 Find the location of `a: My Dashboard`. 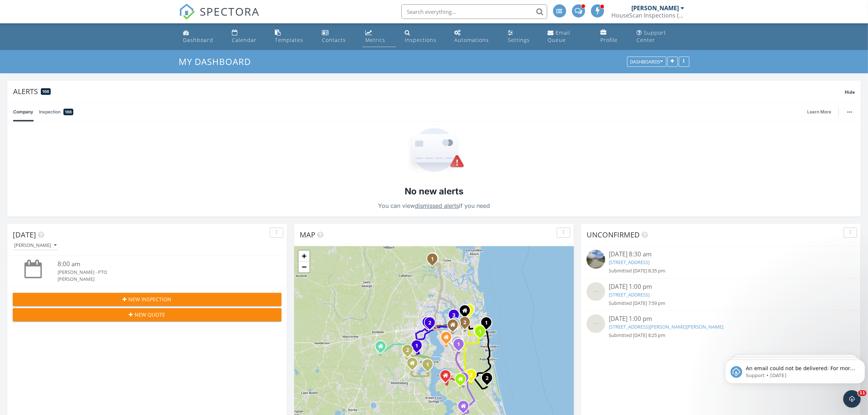

a: My Dashboard is located at coordinates (218, 61).